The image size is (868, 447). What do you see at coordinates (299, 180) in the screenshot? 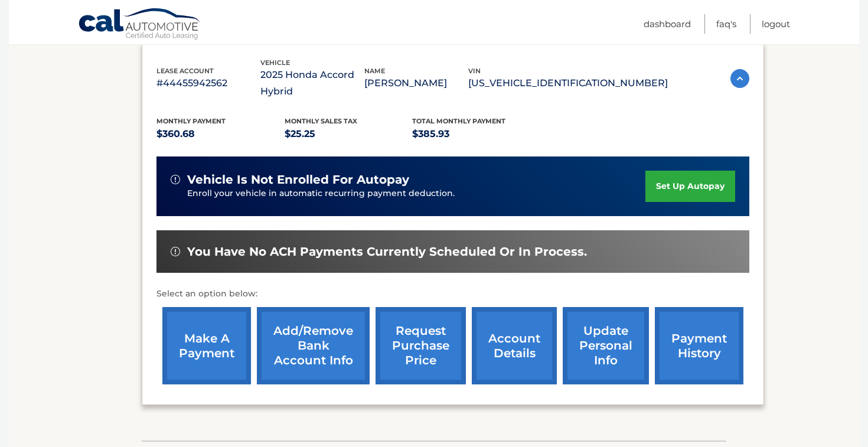
I see `span: vehicle is not enrolled for autopay` at bounding box center [299, 180].